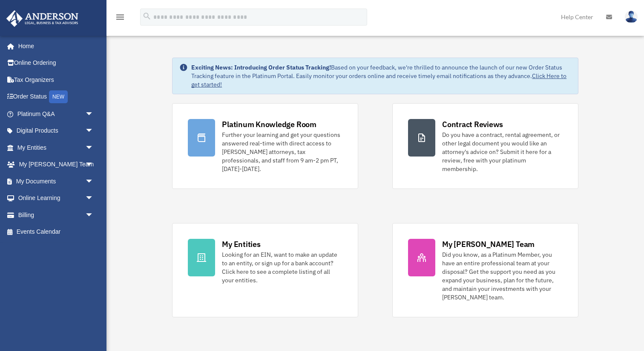 The height and width of the screenshot is (351, 644). Describe the element at coordinates (56, 232) in the screenshot. I see `a: Events Calendar` at that location.